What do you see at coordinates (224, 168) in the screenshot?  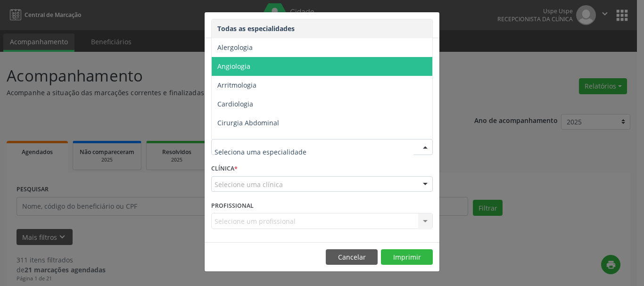 I see `label: CLÍNICA` at bounding box center [224, 168].